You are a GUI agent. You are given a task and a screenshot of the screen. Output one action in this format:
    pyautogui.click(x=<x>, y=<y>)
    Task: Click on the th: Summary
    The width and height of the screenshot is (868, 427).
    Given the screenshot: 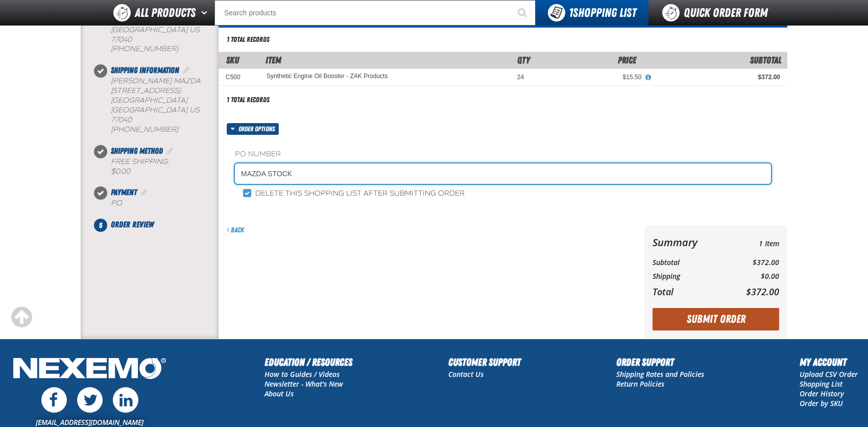 What is the action you would take?
    pyautogui.click(x=689, y=242)
    